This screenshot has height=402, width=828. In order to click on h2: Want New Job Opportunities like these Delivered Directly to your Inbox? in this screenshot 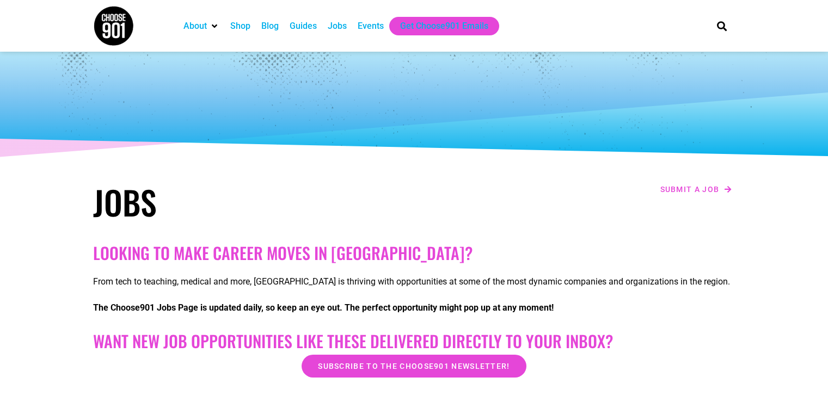, I will do `click(414, 341)`.